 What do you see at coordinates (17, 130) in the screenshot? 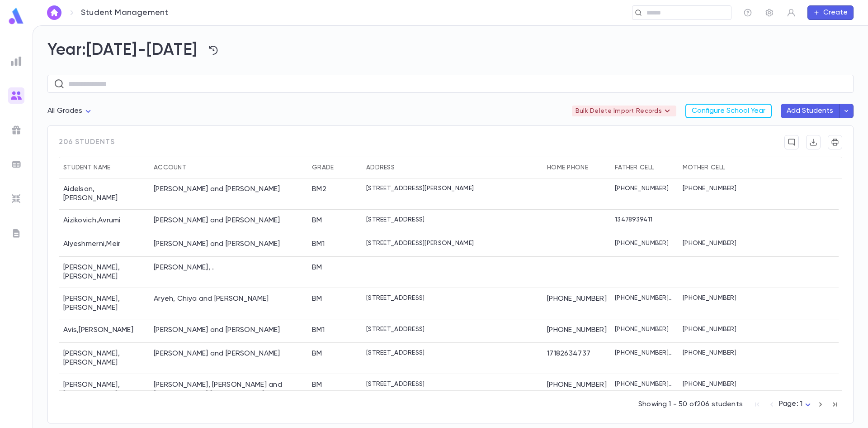
I see `img: campaigns_grey.99e729a5f7ee94e3726e6486bddda8f1.svg` at bounding box center [17, 130].